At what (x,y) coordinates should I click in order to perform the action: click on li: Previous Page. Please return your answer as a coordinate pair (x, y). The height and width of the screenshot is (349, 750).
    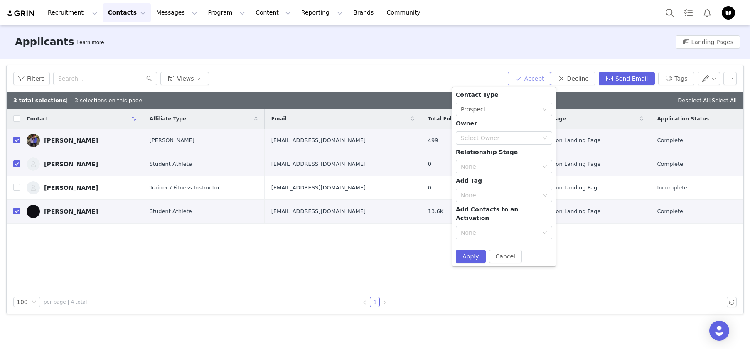
    Looking at the image, I should click on (365, 302).